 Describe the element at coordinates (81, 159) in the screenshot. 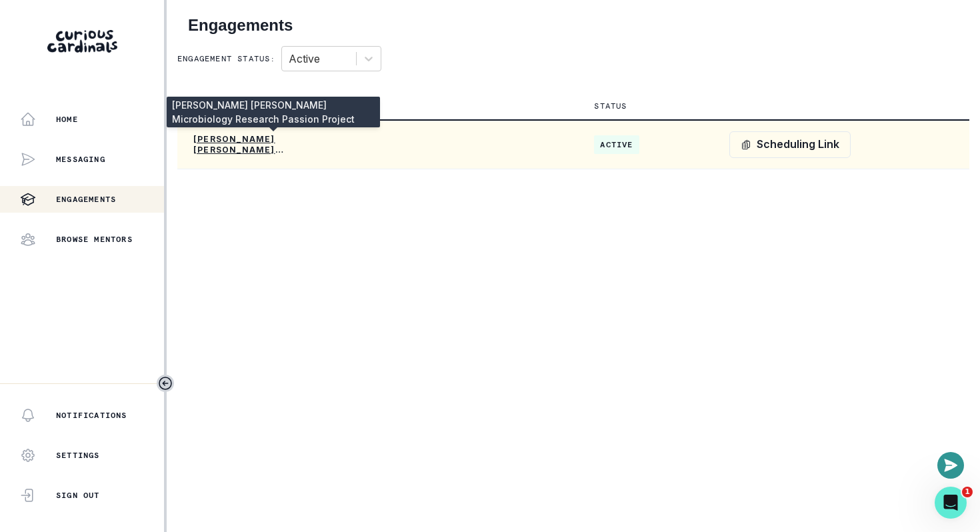

I see `p: Messaging` at that location.